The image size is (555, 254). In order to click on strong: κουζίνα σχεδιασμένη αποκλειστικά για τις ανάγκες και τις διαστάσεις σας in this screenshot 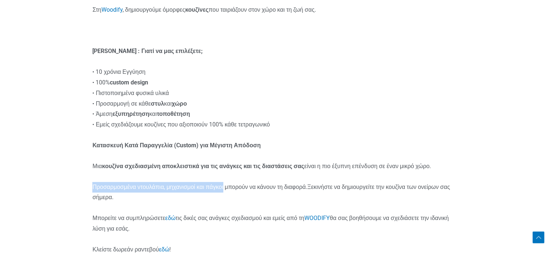, I will do `click(203, 166)`.